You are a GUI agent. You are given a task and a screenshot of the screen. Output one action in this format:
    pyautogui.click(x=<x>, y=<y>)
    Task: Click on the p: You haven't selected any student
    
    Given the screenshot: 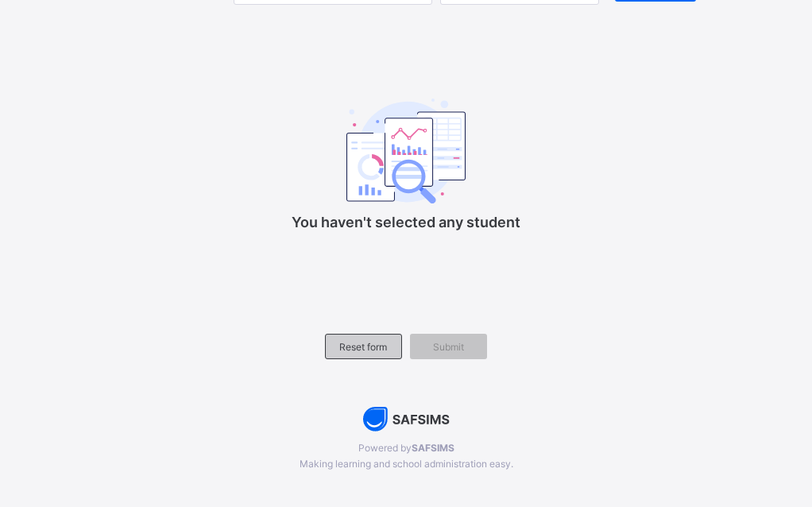 What is the action you would take?
    pyautogui.click(x=406, y=222)
    